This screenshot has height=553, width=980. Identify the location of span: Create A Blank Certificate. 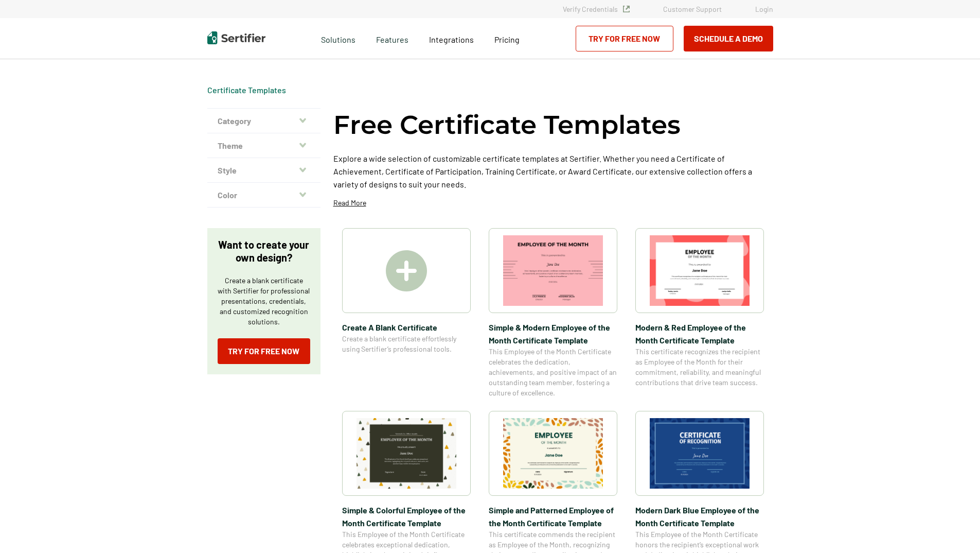
(406, 327).